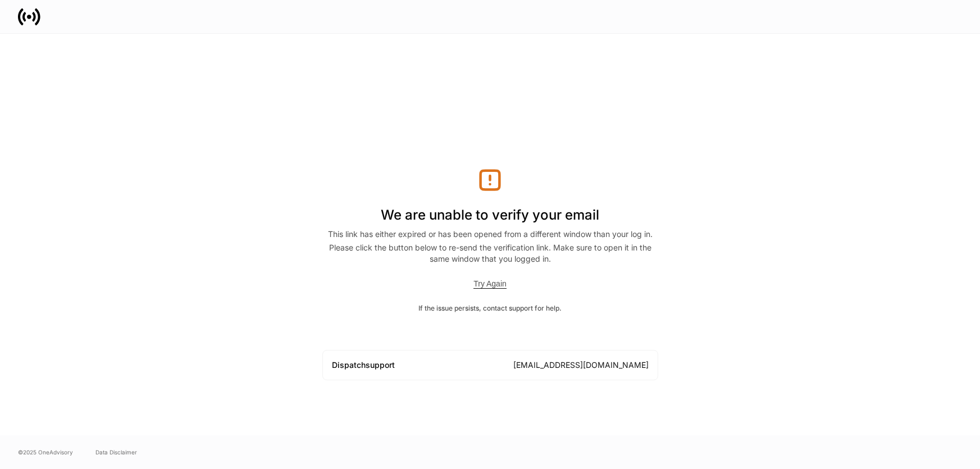 This screenshot has width=980, height=469. I want to click on h1: We are unable to verify your email, so click(490, 210).